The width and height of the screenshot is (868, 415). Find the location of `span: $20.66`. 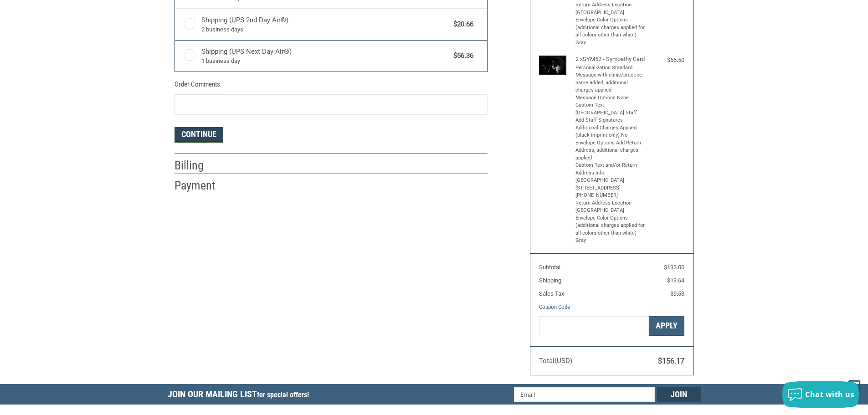

span: $20.66 is located at coordinates (462, 24).